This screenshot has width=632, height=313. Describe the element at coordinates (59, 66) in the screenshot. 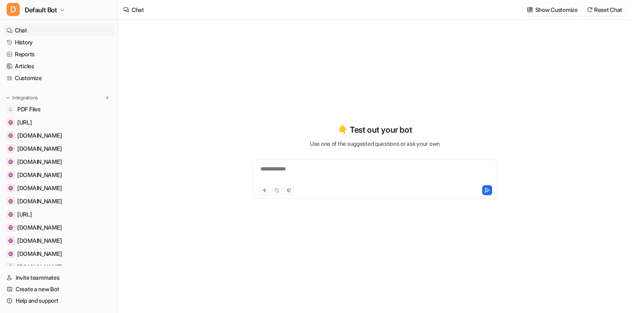

I see `a: Articles` at that location.